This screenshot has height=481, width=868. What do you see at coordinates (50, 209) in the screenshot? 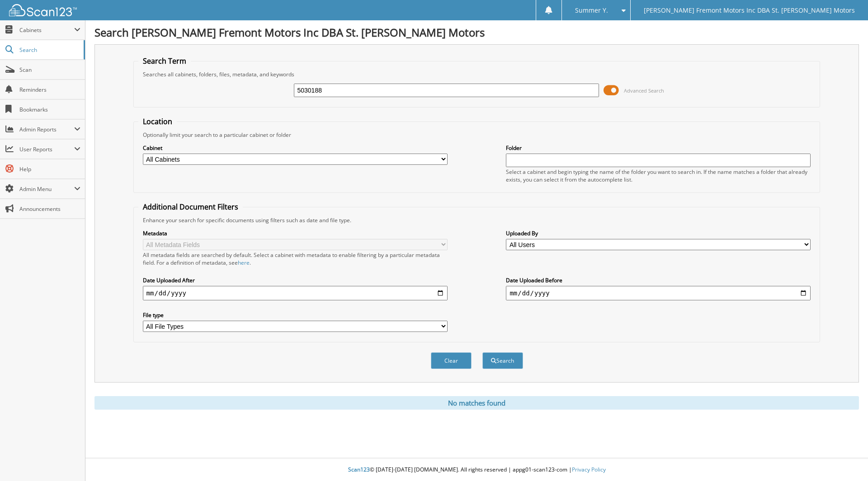
I see `span: Announcements` at bounding box center [50, 209].